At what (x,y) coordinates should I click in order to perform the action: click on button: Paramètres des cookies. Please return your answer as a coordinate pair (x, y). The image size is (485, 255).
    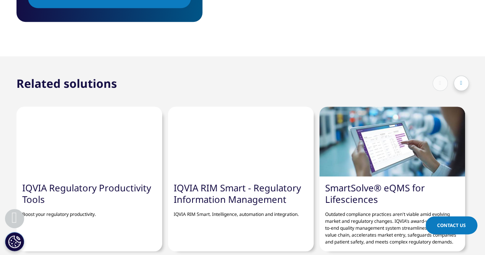
    Looking at the image, I should click on (15, 242).